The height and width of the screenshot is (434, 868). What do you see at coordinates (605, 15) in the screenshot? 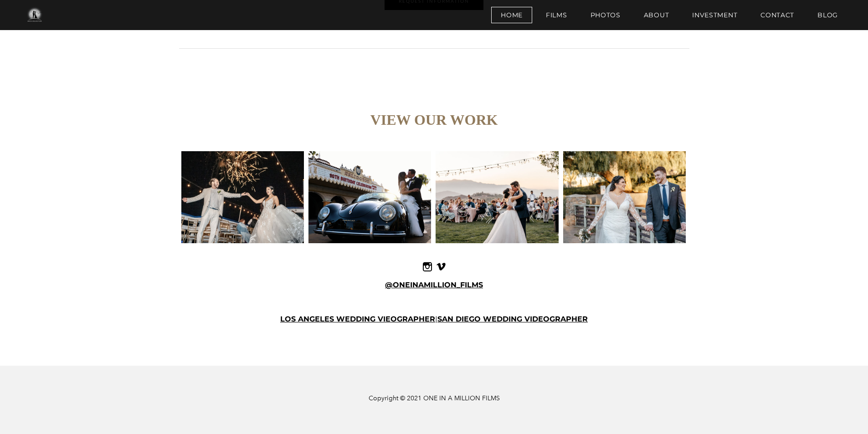
I see `a: Photos` at bounding box center [605, 15].